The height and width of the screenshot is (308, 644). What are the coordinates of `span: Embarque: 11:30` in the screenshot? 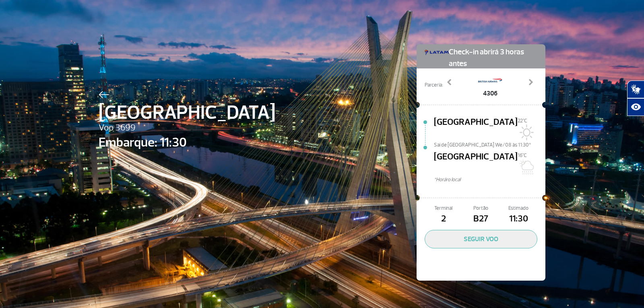 It's located at (187, 142).